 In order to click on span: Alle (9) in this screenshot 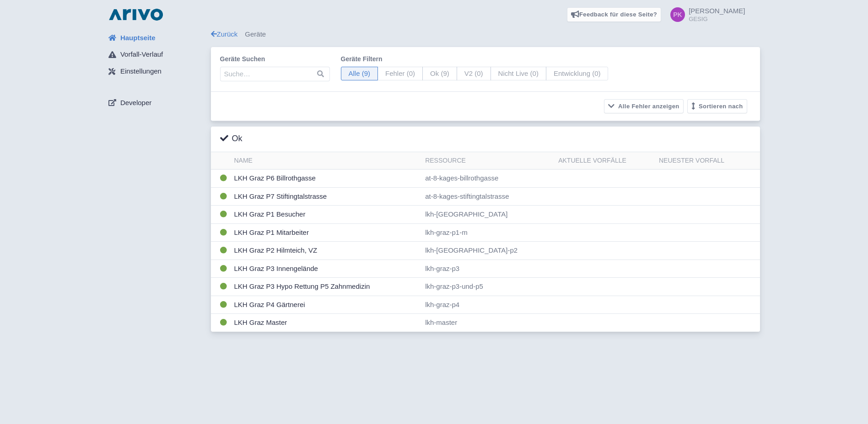, I will do `click(359, 74)`.